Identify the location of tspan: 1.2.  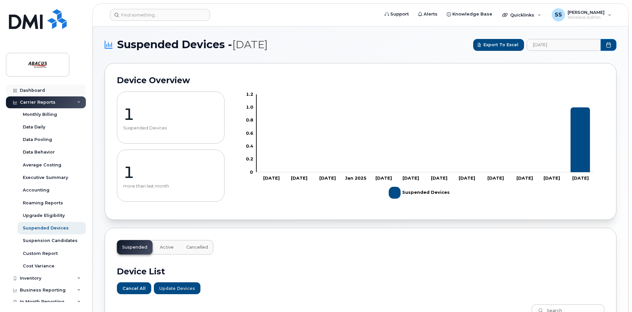
(250, 94).